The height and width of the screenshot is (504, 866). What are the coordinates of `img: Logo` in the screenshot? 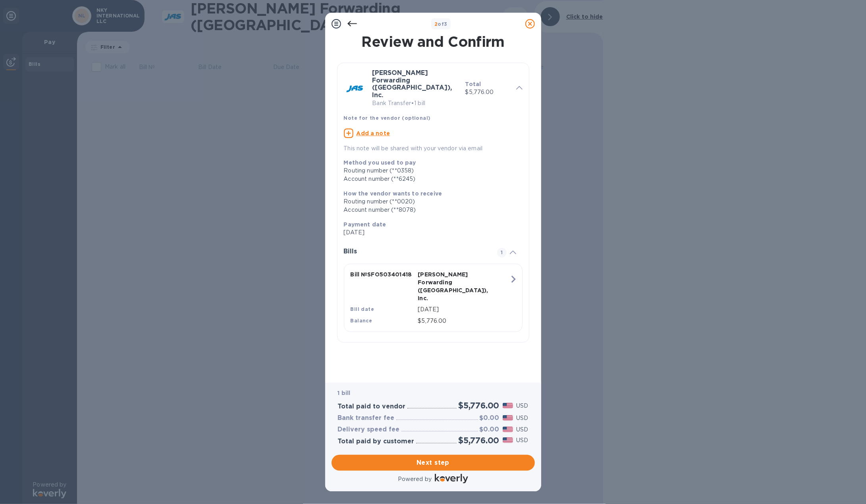 It's located at (451, 479).